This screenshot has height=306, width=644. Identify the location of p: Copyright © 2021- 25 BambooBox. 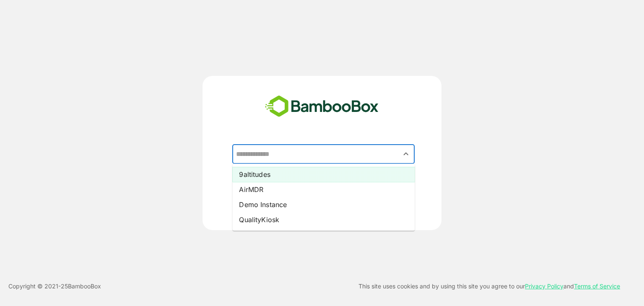
(55, 286).